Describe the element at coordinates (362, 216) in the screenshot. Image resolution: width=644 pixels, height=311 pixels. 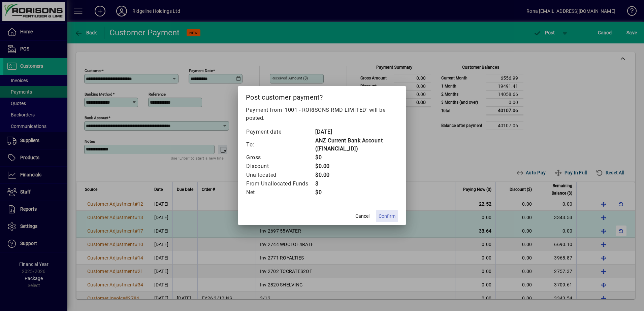
I see `span: Cancel` at that location.